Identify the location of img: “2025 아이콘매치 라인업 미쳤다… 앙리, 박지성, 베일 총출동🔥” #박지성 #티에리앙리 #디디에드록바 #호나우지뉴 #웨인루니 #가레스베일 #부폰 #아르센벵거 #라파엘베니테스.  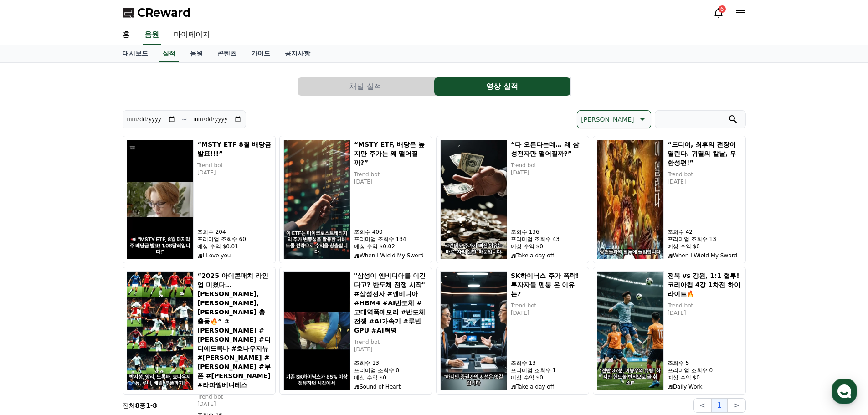
(160, 331).